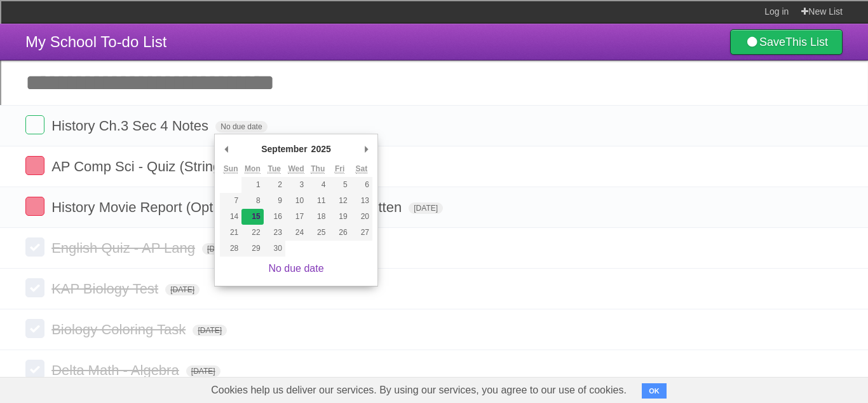 The width and height of the screenshot is (868, 403). I want to click on span: English Quiz - AP Lang, so click(125, 247).